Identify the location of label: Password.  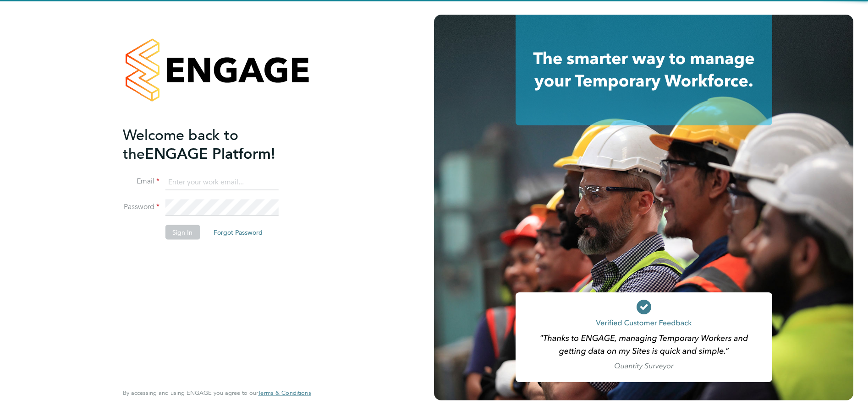
(141, 207).